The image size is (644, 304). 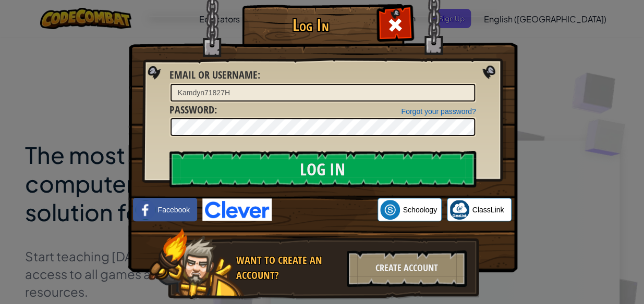 I want to click on span: Schoology, so click(x=419, y=210).